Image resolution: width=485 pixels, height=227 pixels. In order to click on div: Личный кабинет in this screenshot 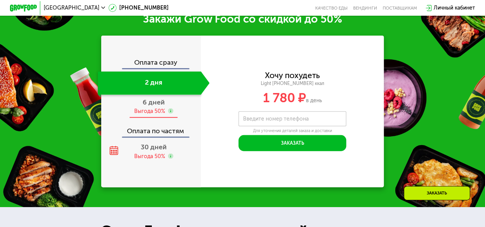, I will do `click(454, 8)`.